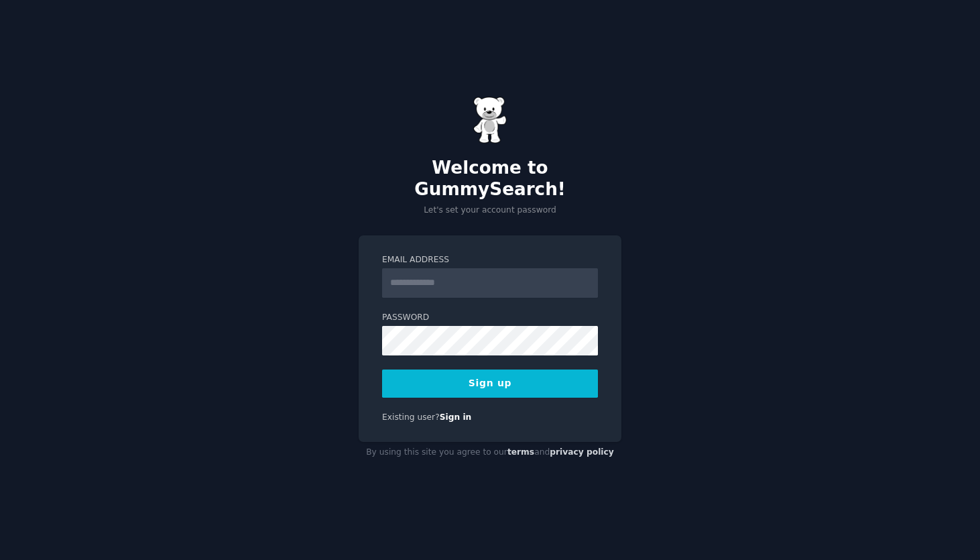 This screenshot has width=980, height=560. I want to click on label: Email Address, so click(490, 260).